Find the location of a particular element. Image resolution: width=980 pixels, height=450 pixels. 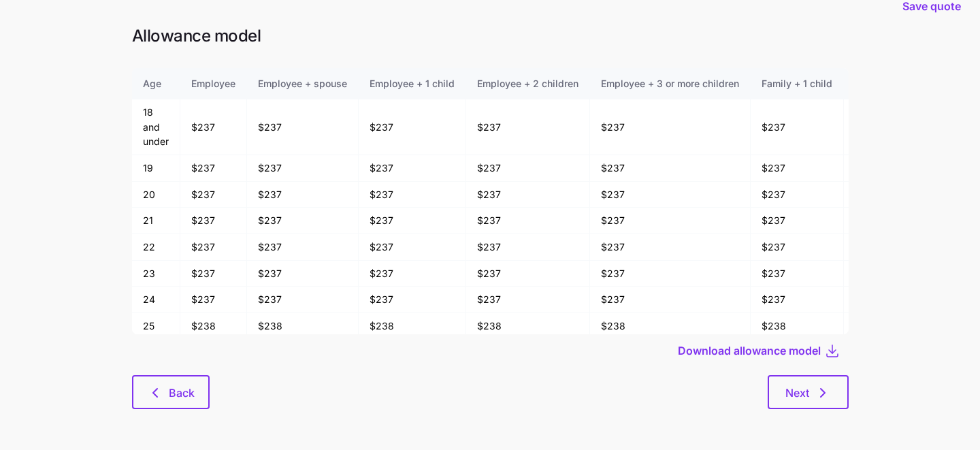

div: Employee + 2 children is located at coordinates (527, 84).